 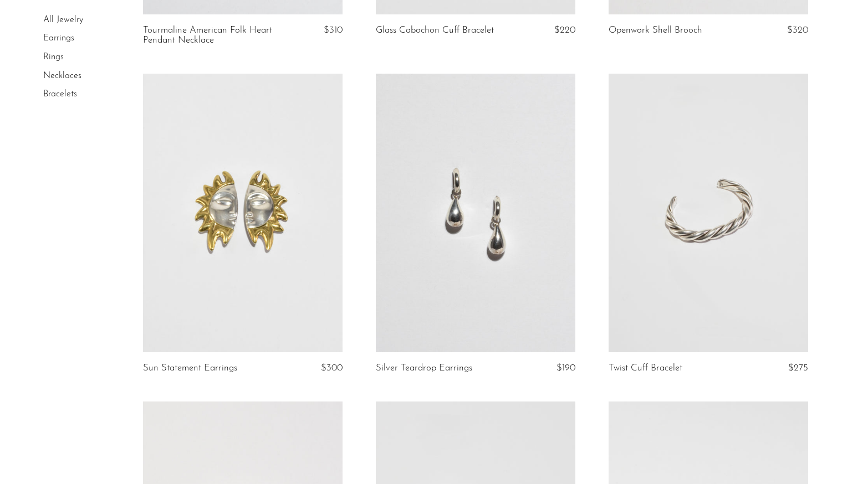 What do you see at coordinates (209, 35) in the screenshot?
I see `a: Tourmaline American Folk Heart Pendant Necklace` at bounding box center [209, 35].